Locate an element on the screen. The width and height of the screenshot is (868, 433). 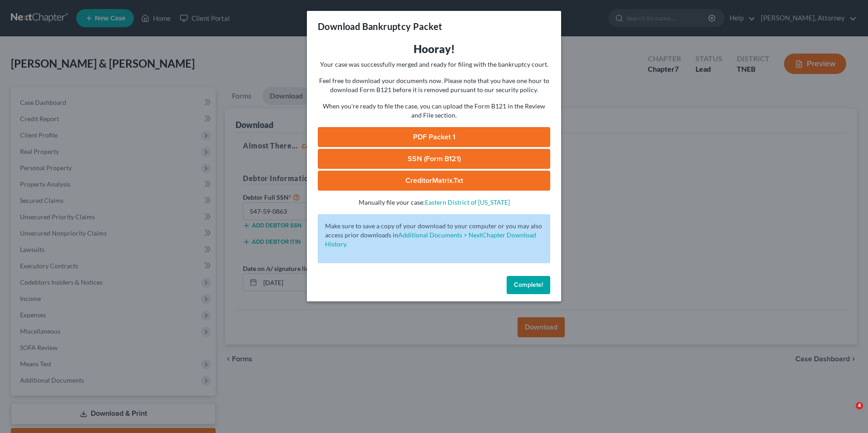
p: When you're ready to file the case, you can upload the Form B121 in the Review and File section. is located at coordinates (434, 111).